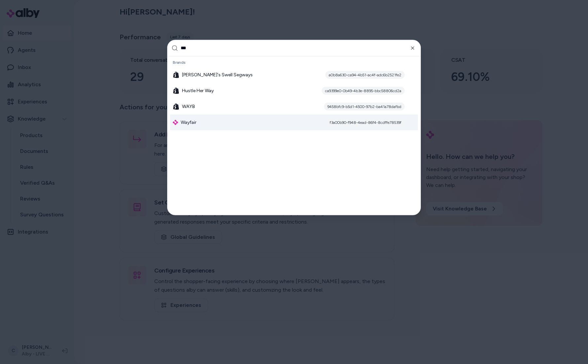 Image resolution: width=588 pixels, height=364 pixels. I want to click on span: Hustle Her Way, so click(198, 90).